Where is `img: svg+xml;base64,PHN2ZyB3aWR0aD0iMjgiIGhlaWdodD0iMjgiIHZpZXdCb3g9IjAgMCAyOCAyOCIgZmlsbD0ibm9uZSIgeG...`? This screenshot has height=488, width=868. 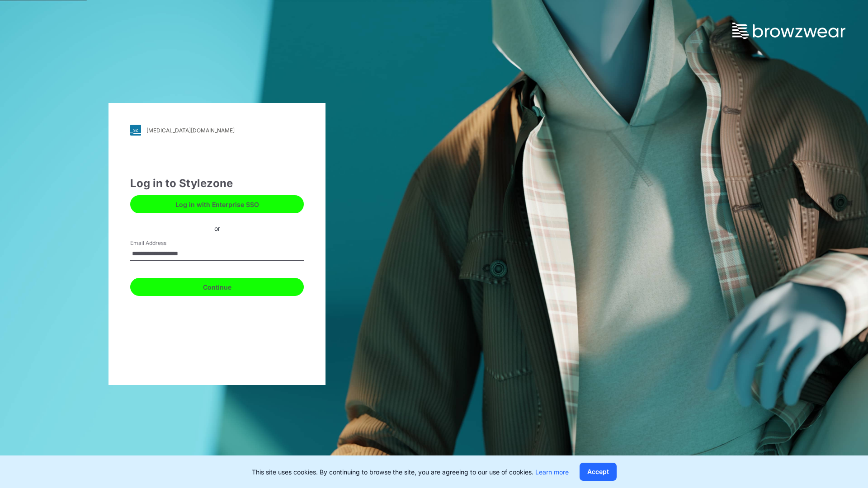
img: svg+xml;base64,PHN2ZyB3aWR0aD0iMjgiIGhlaWdodD0iMjgiIHZpZXdCb3g9IjAgMCAyOCAyOCIgZmlsbD0ibm9uZSIgeG... is located at coordinates (136, 130).